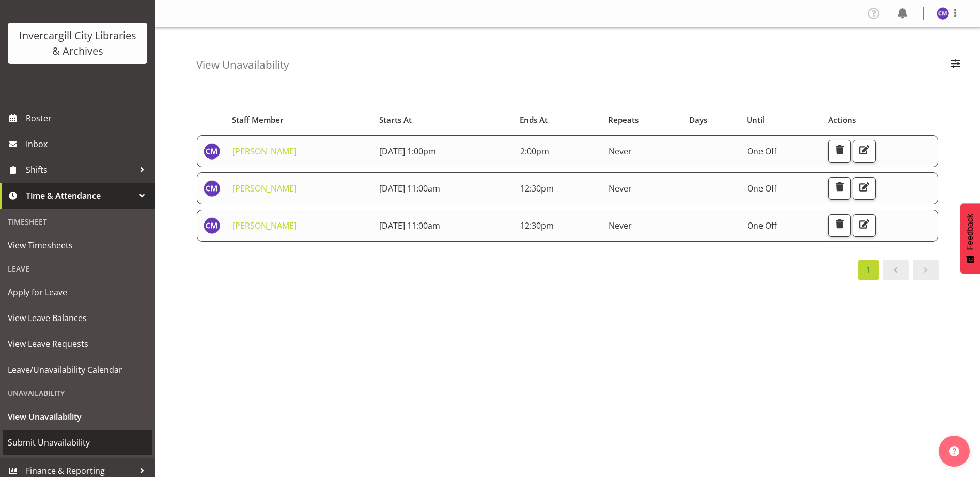 The height and width of the screenshot is (477, 980). Describe the element at coordinates (956, 65) in the screenshot. I see `button: Filter Employees` at that location.